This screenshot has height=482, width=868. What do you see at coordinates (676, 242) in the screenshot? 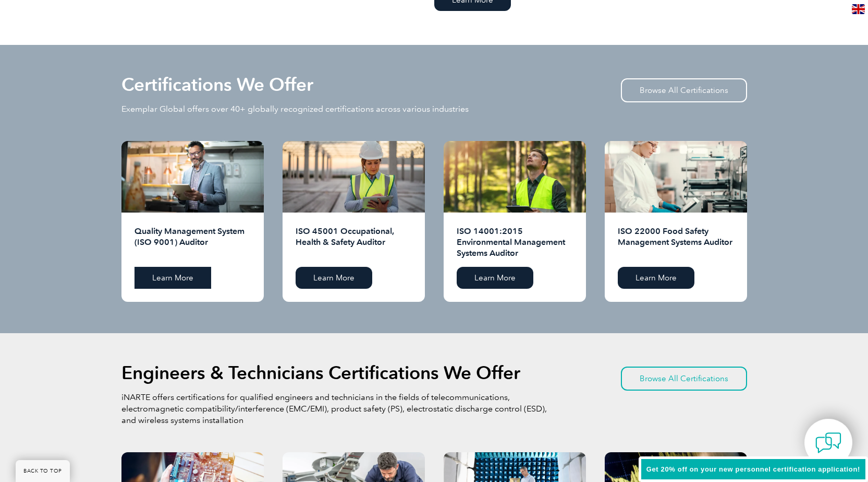
I see `h2: ISO 22000 Food Safety Management Systems Auditor` at bounding box center [676, 242].